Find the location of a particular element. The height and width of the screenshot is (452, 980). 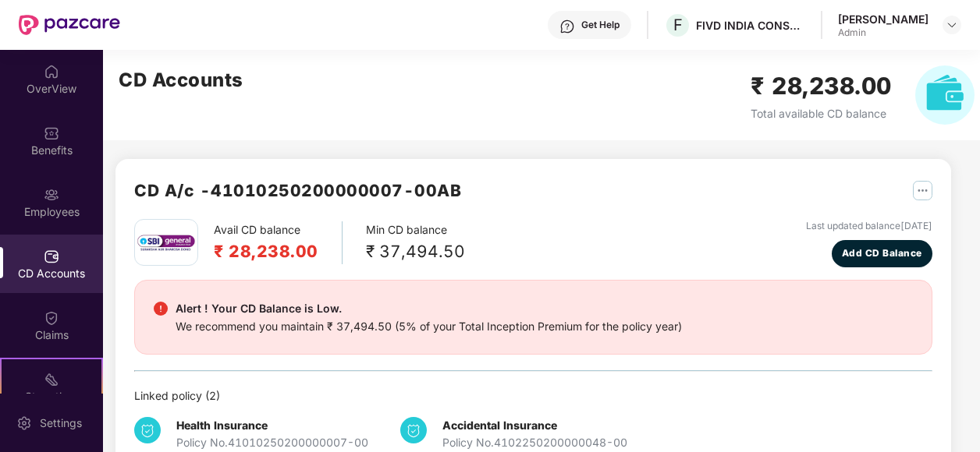

span: F is located at coordinates (678, 25).